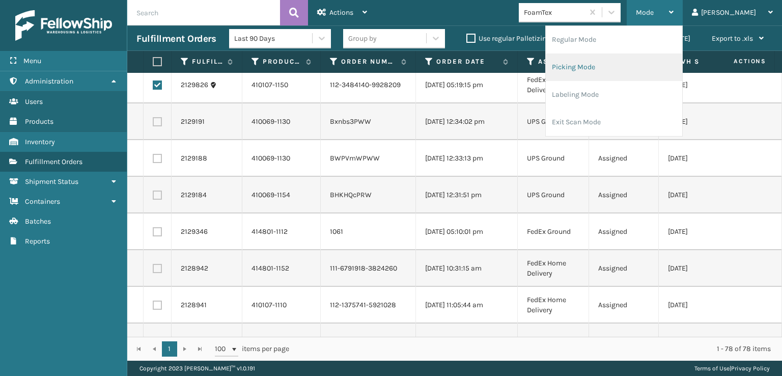  Describe the element at coordinates (222, 349) in the screenshot. I see `span: 100` at that location.